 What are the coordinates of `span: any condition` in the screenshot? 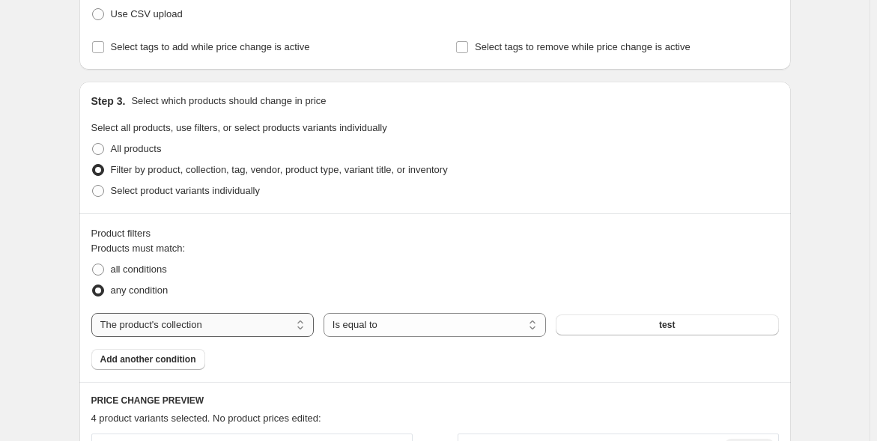 It's located at (139, 290).